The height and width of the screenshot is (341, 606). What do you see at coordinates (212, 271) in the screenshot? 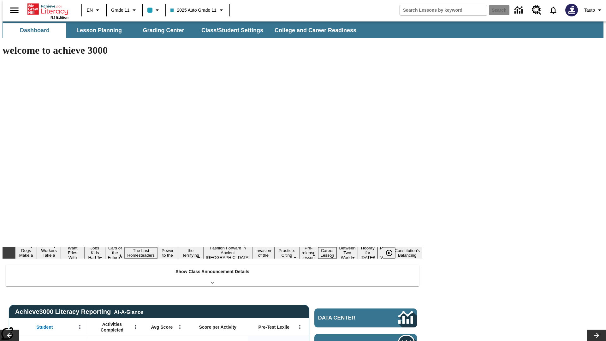
I see `p: Show Class Announcement Details` at bounding box center [212, 271].